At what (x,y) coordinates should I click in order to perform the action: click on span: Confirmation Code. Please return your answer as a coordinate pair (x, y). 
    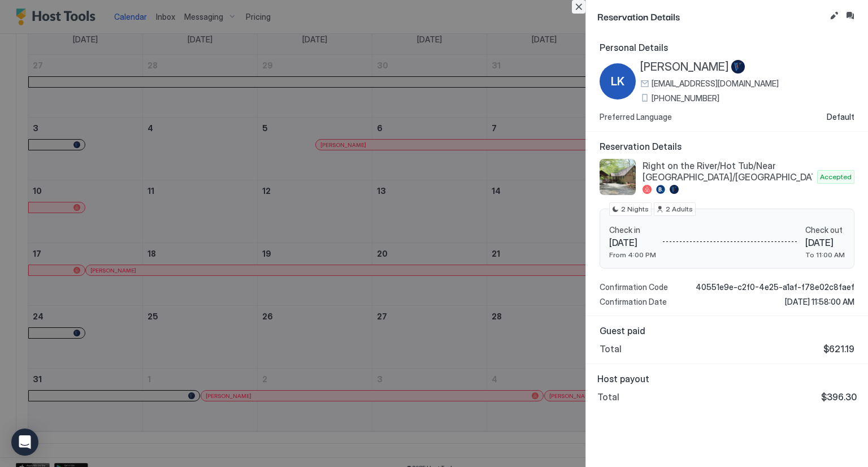
    Looking at the image, I should click on (634, 287).